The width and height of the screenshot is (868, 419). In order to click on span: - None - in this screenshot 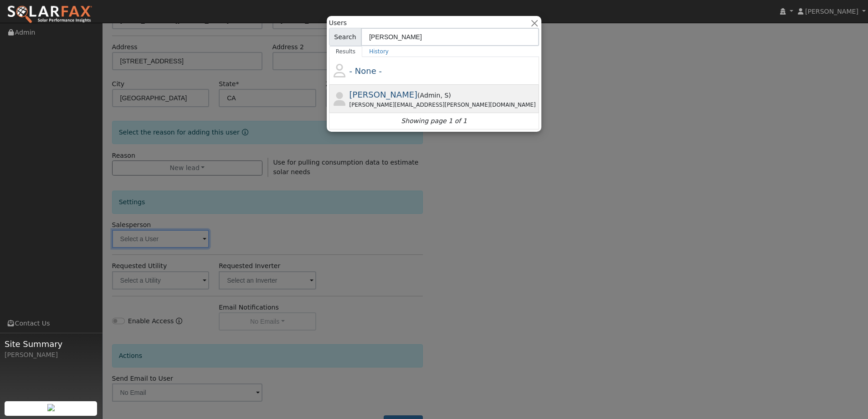, I will do `click(365, 71)`.